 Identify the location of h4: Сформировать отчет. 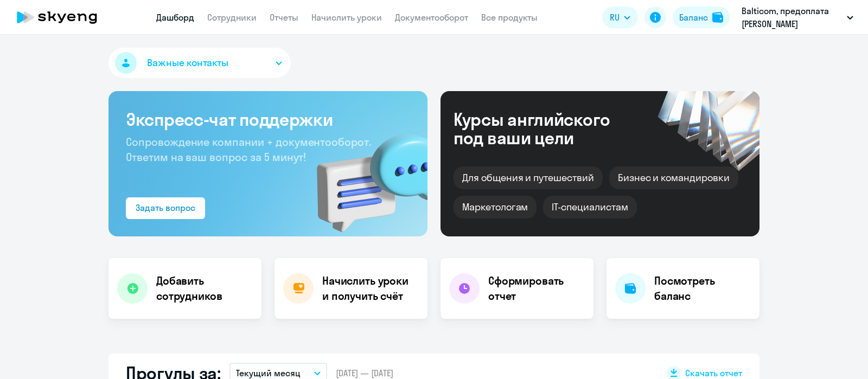
(537, 289).